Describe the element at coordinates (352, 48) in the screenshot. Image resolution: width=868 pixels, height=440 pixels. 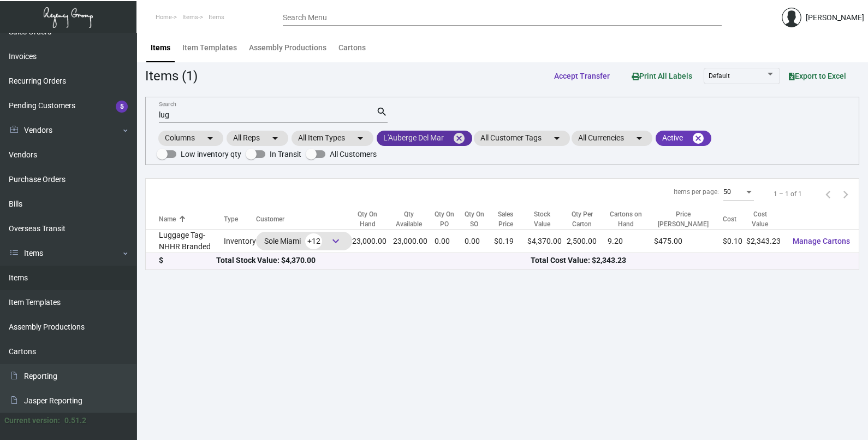
I see `div: Cartons` at that location.